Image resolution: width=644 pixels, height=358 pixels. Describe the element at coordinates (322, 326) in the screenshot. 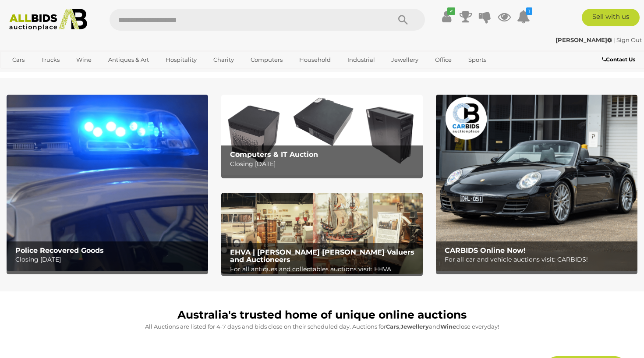

I see `p: All Auctions are listed for 4-7 days and bids close on their scheduled day. Auctions for , and cl...` at that location.